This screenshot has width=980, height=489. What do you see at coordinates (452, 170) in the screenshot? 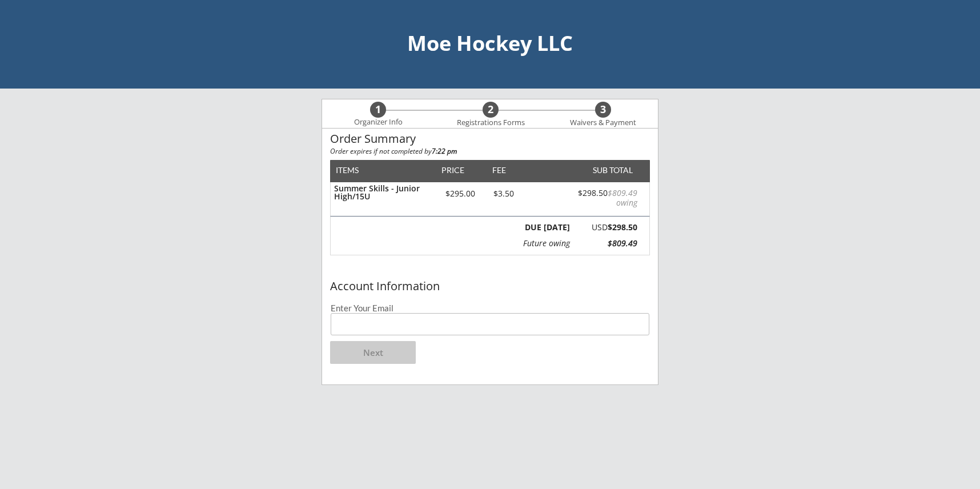
I see `div: PRICE` at bounding box center [452, 170].